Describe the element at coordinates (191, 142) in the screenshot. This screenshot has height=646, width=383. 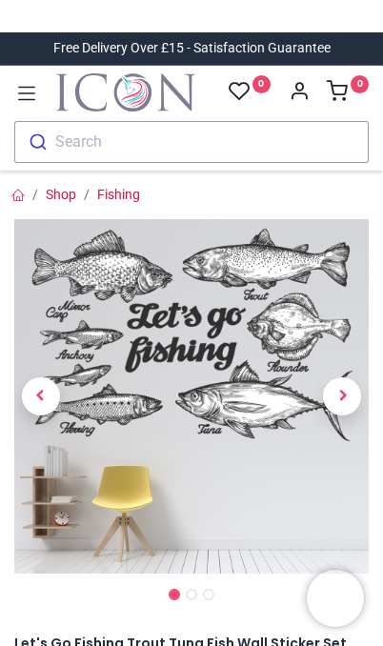
I see `button: Search` at that location.